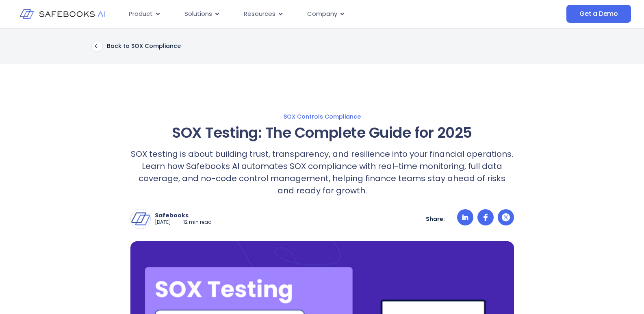  Describe the element at coordinates (598, 14) in the screenshot. I see `a: Get a Demo` at that location.